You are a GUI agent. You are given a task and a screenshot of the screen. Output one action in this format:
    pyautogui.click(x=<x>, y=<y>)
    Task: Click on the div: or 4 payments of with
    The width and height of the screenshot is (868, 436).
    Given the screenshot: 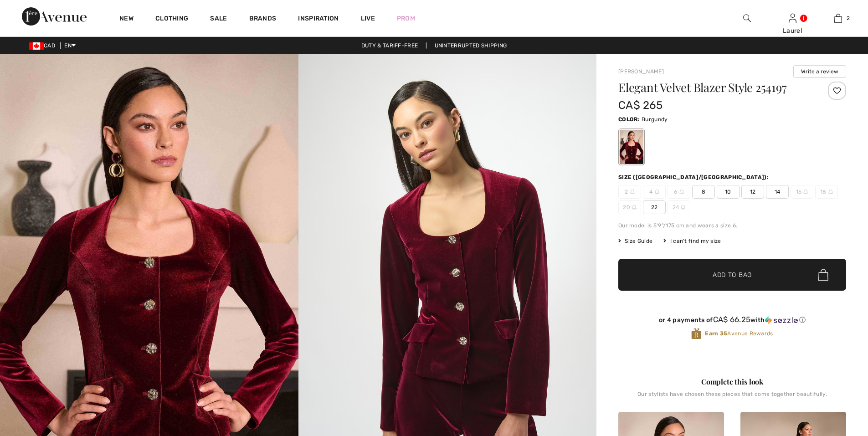 What is the action you would take?
    pyautogui.click(x=732, y=320)
    